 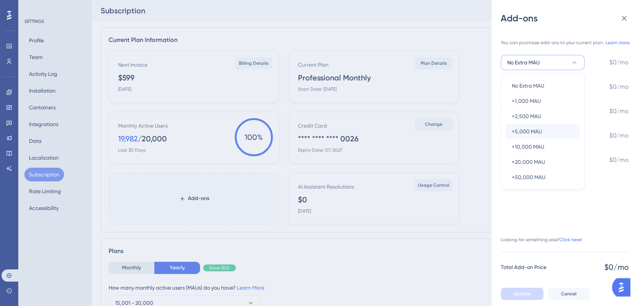 What do you see at coordinates (543, 177) in the screenshot?
I see `button: +50,000 MAU` at bounding box center [543, 177].